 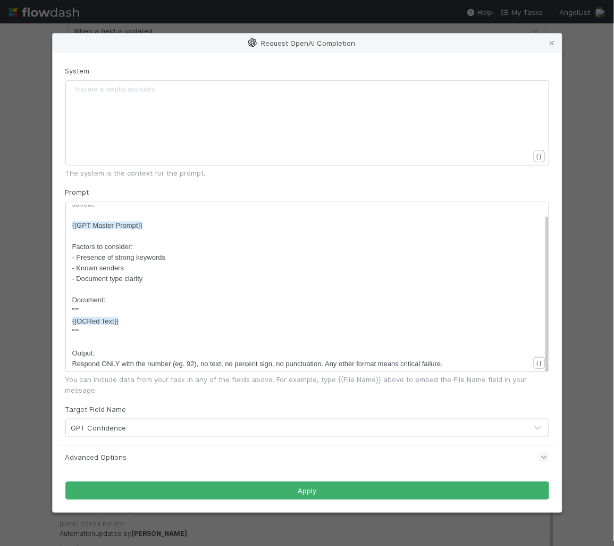 I want to click on label: Target Field Name, so click(x=96, y=409).